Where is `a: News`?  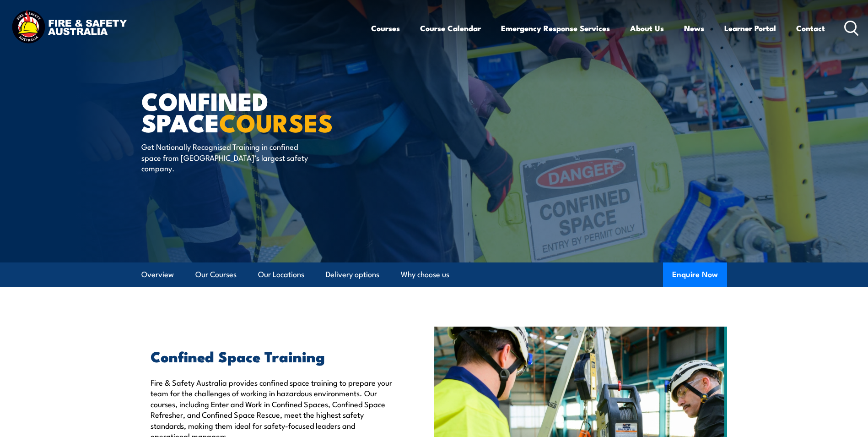
a: News is located at coordinates (694, 28).